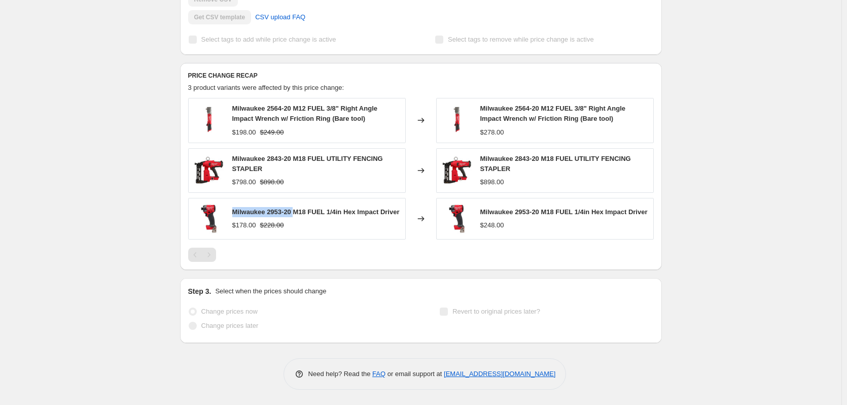 The width and height of the screenshot is (847, 405). I want to click on span: or email support at, so click(415, 374).